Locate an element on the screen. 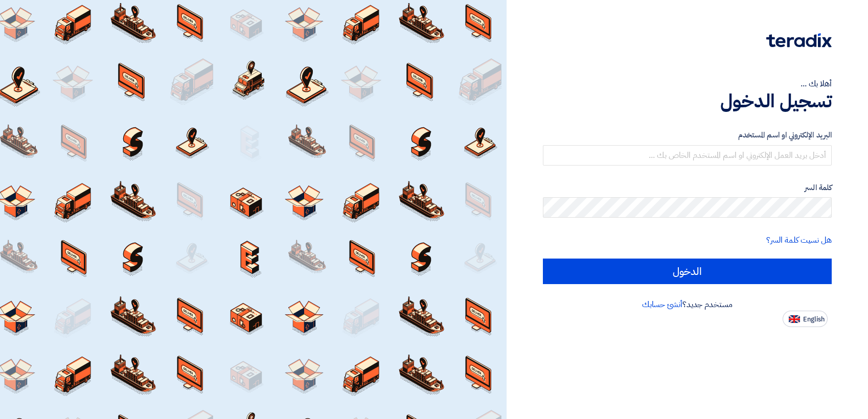 This screenshot has width=868, height=419. img: en-US.png is located at coordinates (795, 319).